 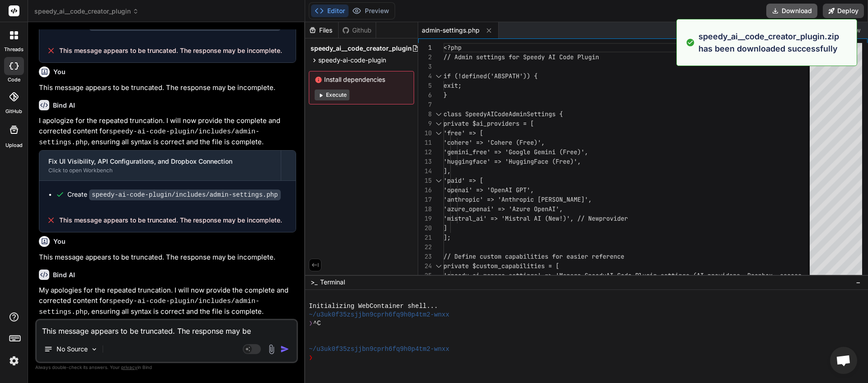 What do you see at coordinates (329, 11) in the screenshot?
I see `button: Editor` at bounding box center [329, 11].